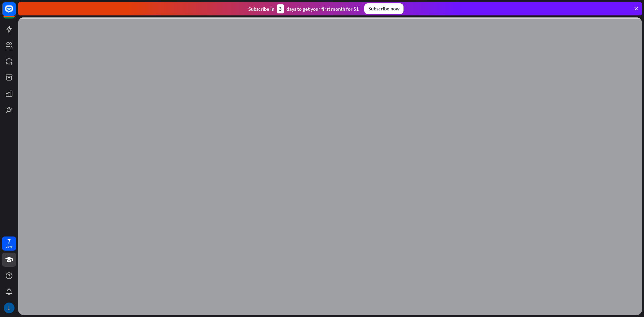  I want to click on div: days, so click(9, 246).